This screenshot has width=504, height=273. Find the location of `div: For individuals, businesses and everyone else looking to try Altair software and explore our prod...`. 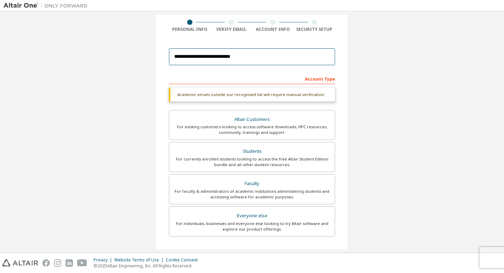

div: For individuals, businesses and everyone else looking to try Altair software and explore our prod... is located at coordinates (252, 226).